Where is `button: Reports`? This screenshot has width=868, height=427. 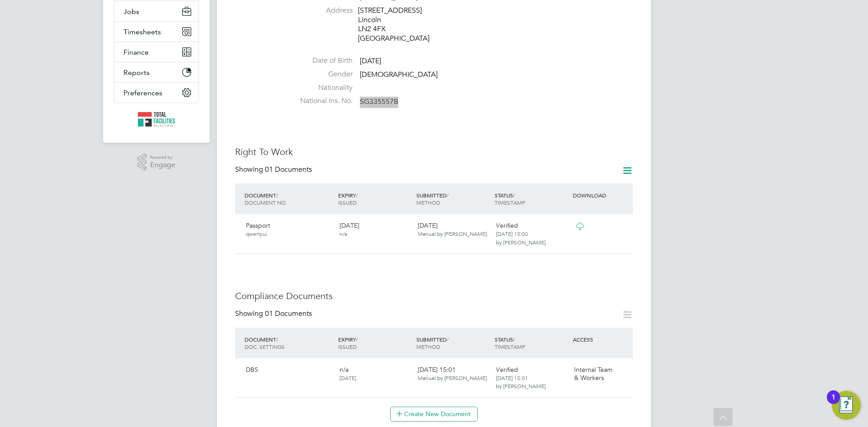
button: Reports is located at coordinates (157, 72).